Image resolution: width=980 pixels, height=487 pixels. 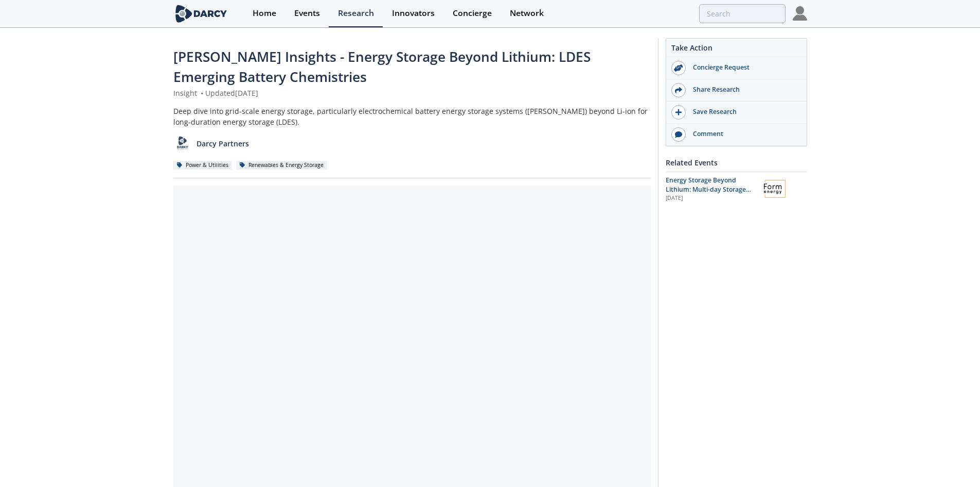 I want to click on div: Save Research, so click(x=744, y=112).